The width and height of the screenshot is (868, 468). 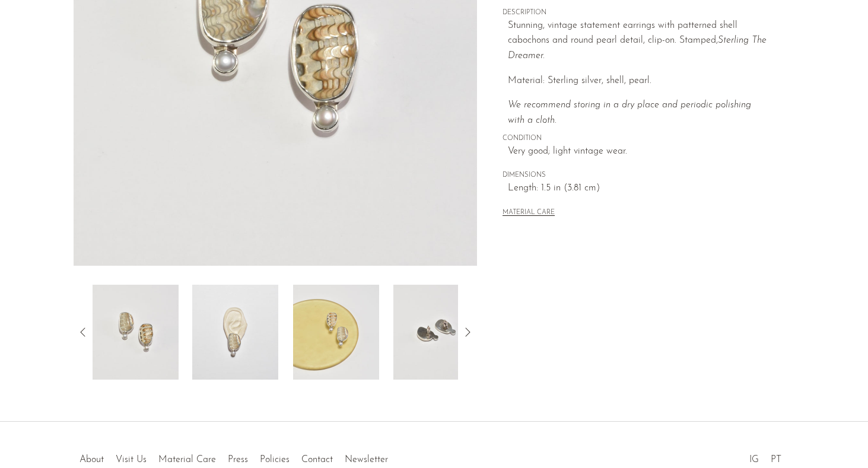 What do you see at coordinates (529, 213) in the screenshot?
I see `button: MATERIAL CARE` at bounding box center [529, 213].